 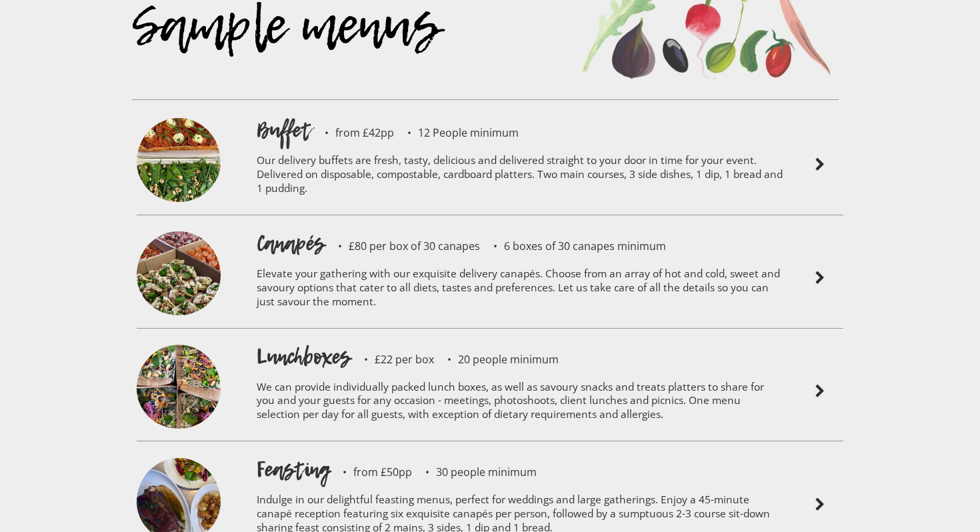 What do you see at coordinates (293, 469) in the screenshot?
I see `h1: Feasting` at bounding box center [293, 469].